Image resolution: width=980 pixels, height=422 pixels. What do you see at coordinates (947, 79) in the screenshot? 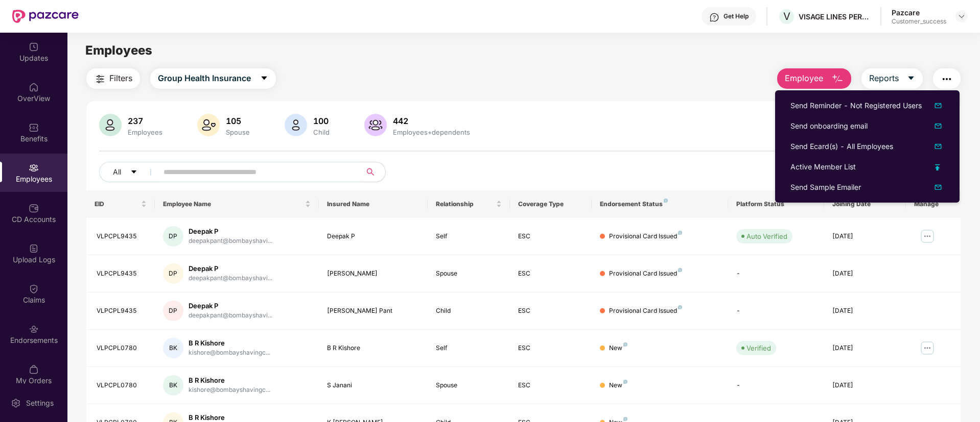
I see `img: svg+xml;base64,PHN2ZyB4bWxucz0iaHR0cDovL3d3dy53My5vcmcvMjAwMC9zdmciIHdpZHRoPSIyNCIgaGVpZ2h0PSIyNC...` at bounding box center [947, 79].